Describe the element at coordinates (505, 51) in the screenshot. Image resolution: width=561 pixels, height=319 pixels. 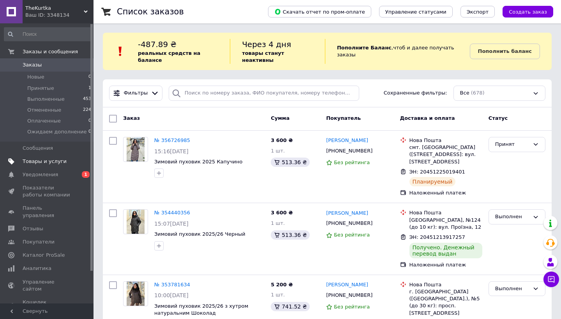
I see `a: Пополнить баланс` at that location.